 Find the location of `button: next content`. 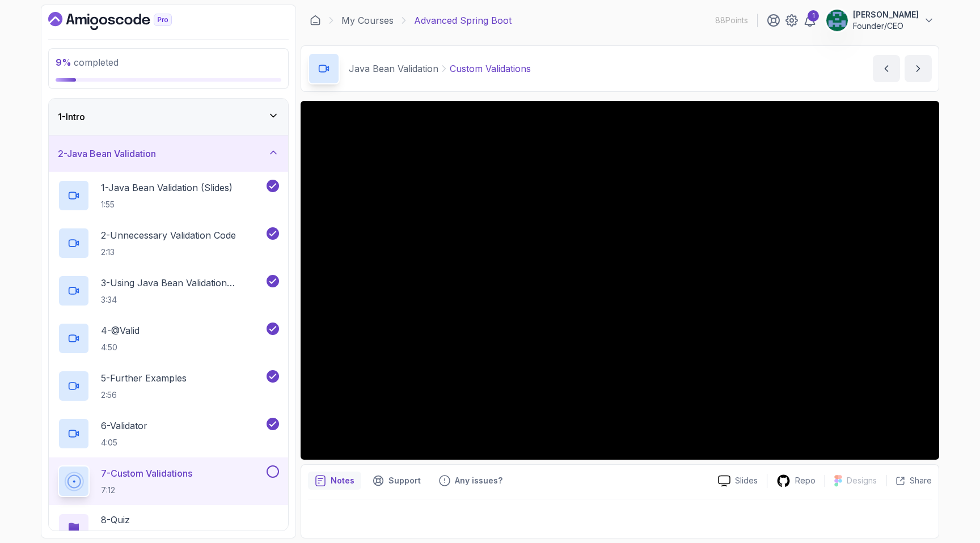

button: next content is located at coordinates (918, 69).